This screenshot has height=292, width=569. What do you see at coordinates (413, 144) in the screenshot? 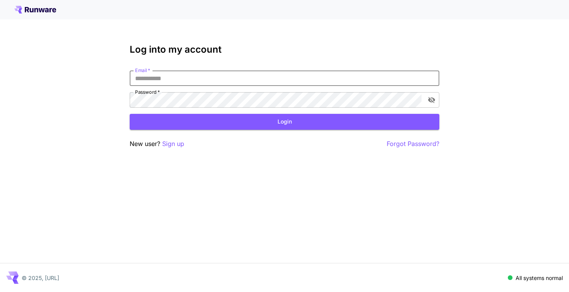
I see `button: Forgot Password?` at bounding box center [413, 144].